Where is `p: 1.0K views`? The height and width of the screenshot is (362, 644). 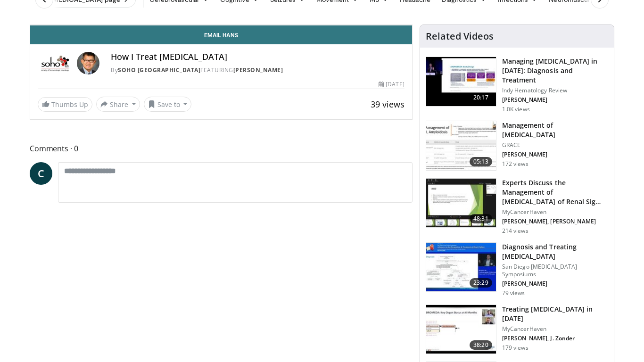 p: 1.0K views is located at coordinates (516, 109).